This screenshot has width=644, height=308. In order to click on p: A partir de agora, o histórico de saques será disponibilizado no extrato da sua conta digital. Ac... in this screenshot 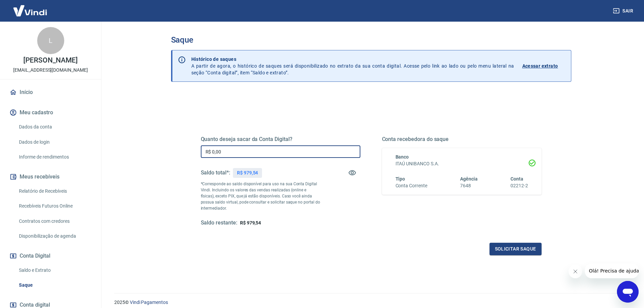, I will do `click(353, 66)`.